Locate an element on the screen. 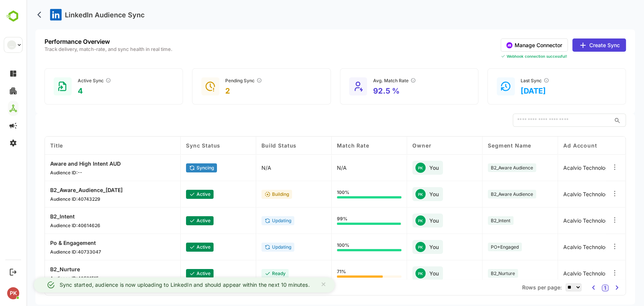 Image resolution: width=644 pixels, height=306 pixels. button: close is located at coordinates (297, 284).